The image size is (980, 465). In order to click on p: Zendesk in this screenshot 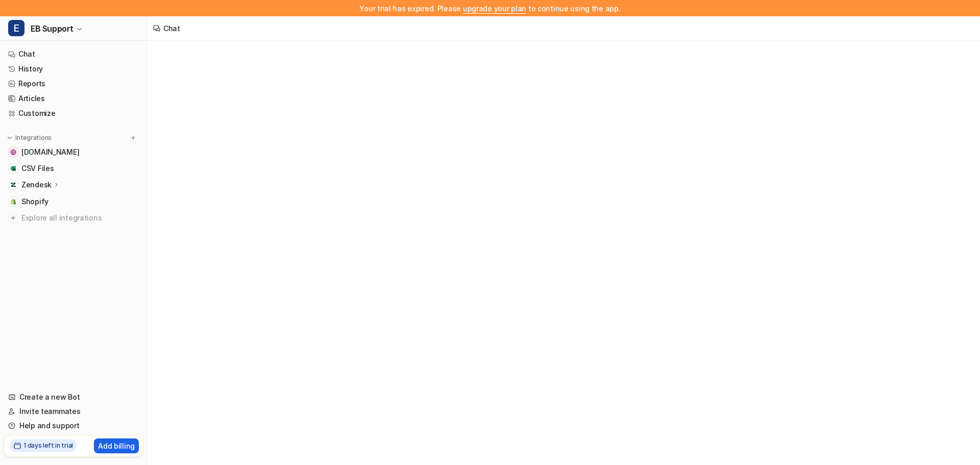, I will do `click(36, 185)`.